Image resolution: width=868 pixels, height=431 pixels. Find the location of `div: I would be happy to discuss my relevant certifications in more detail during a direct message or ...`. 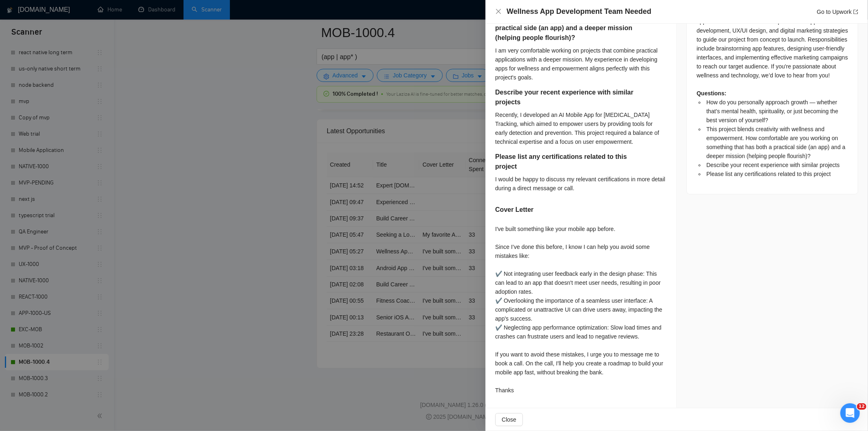

div: I would be happy to discuss my relevant certifications in more detail during a direct message or ... is located at coordinates (581, 184).